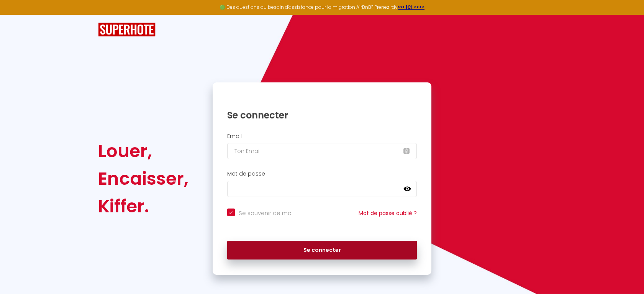 The image size is (644, 294). I want to click on a: >>> ICI <<<<, so click(411, 7).